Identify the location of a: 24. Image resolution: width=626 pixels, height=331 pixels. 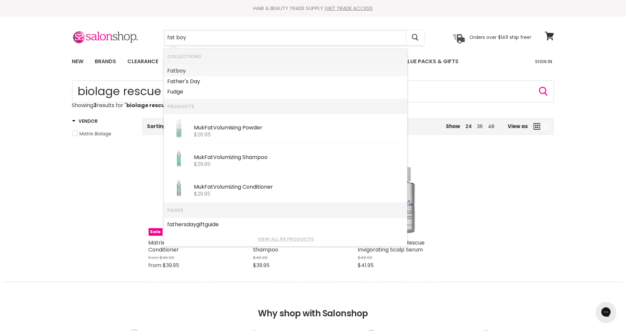
(469, 126).